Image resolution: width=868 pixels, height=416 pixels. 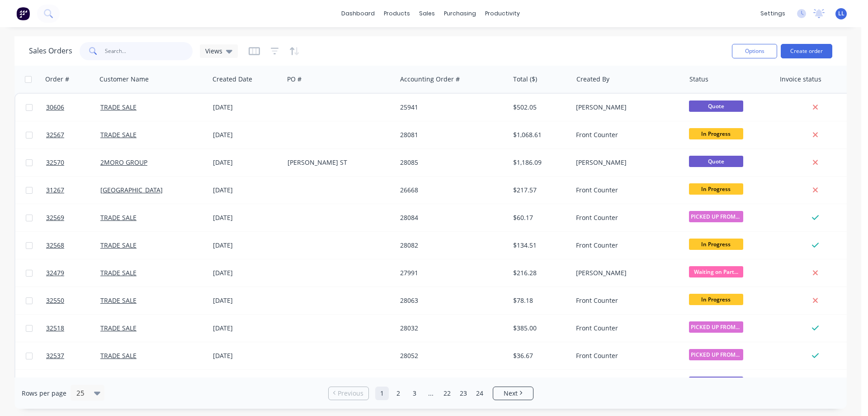 What do you see at coordinates (214, 51) in the screenshot?
I see `span: Views` at bounding box center [214, 51].